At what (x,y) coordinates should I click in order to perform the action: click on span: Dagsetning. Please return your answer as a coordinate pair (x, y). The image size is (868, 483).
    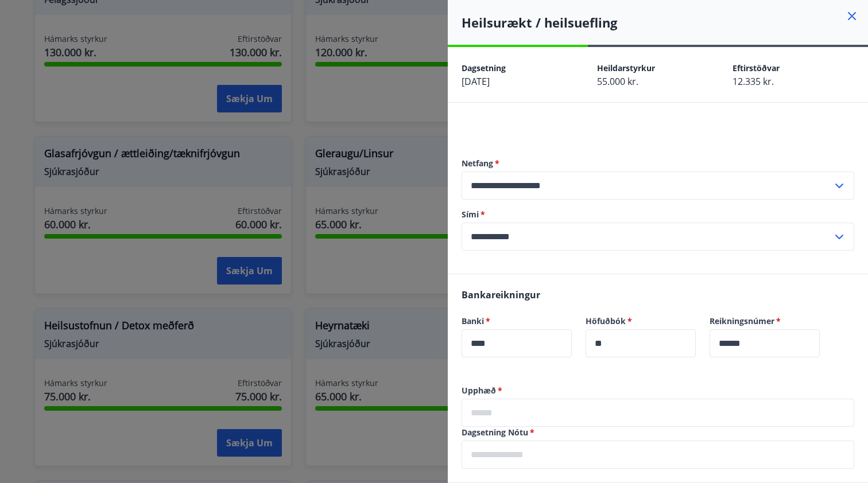
    Looking at the image, I should click on (483, 68).